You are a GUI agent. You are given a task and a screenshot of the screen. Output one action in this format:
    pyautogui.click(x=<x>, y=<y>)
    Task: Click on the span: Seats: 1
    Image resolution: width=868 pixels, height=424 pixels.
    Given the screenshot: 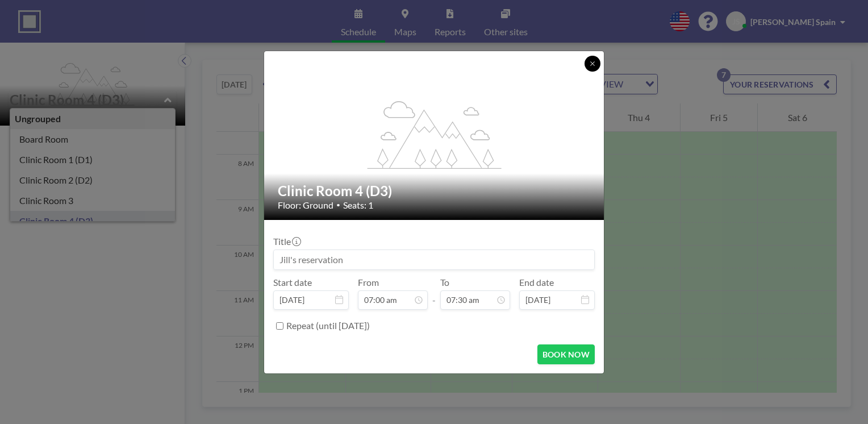 What is the action you would take?
    pyautogui.click(x=358, y=205)
    